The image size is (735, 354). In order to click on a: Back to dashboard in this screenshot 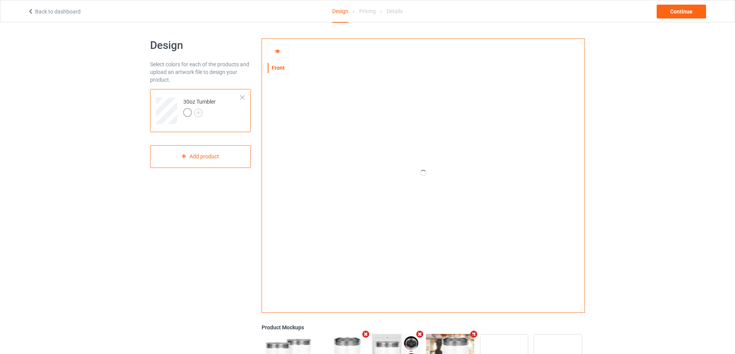, I will do `click(54, 12)`.